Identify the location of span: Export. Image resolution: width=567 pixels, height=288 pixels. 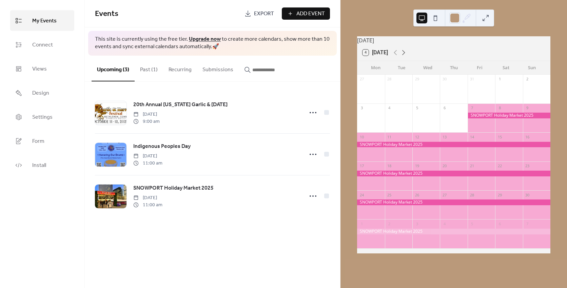
(264, 14).